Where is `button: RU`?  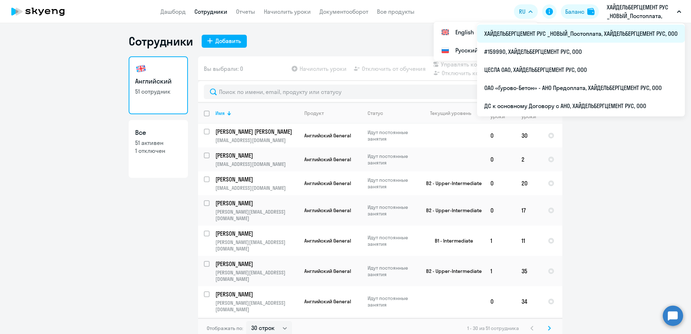 button: RU is located at coordinates (526, 12).